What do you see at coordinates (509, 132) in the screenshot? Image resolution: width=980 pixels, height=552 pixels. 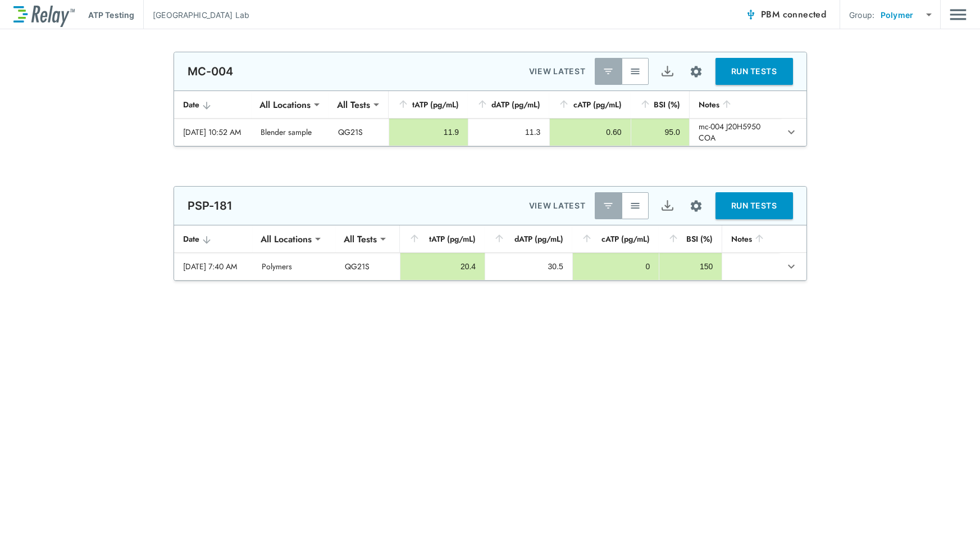 I see `div: 11.3` at bounding box center [509, 132].